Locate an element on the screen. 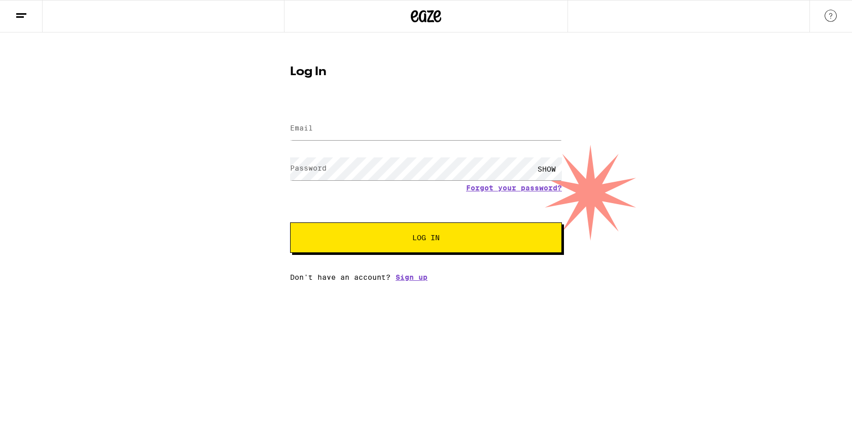 The image size is (852, 425). div: Don't have an account? is located at coordinates (426, 277).